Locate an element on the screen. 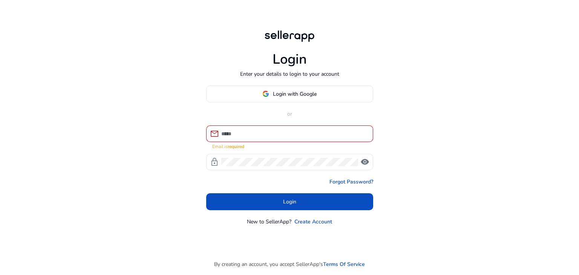 This screenshot has height=275, width=579. p: New to SellerApp? is located at coordinates (269, 222).